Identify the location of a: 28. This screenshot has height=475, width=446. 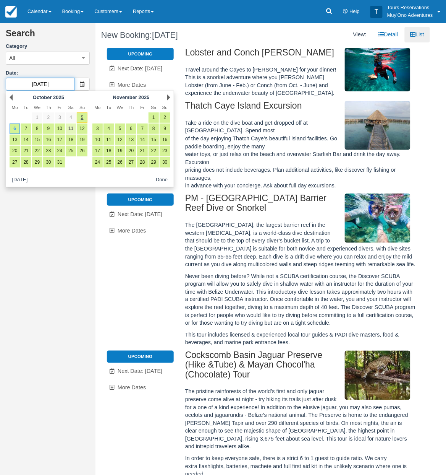
(26, 162).